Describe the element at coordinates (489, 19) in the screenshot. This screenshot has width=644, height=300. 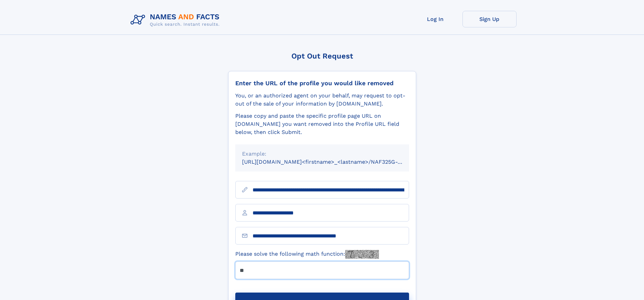
I see `a: Sign Up` at that location.